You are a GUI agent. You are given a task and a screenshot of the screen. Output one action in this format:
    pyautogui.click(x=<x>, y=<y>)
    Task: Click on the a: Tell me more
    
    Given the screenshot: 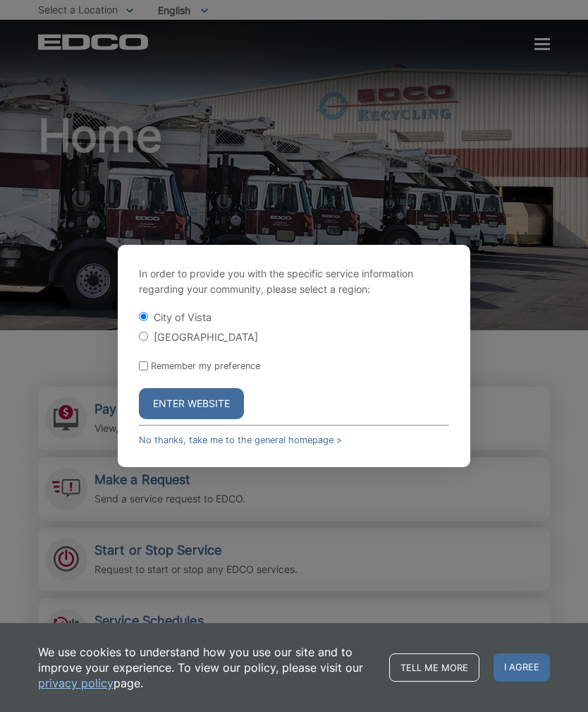 What is the action you would take?
    pyautogui.click(x=434, y=668)
    